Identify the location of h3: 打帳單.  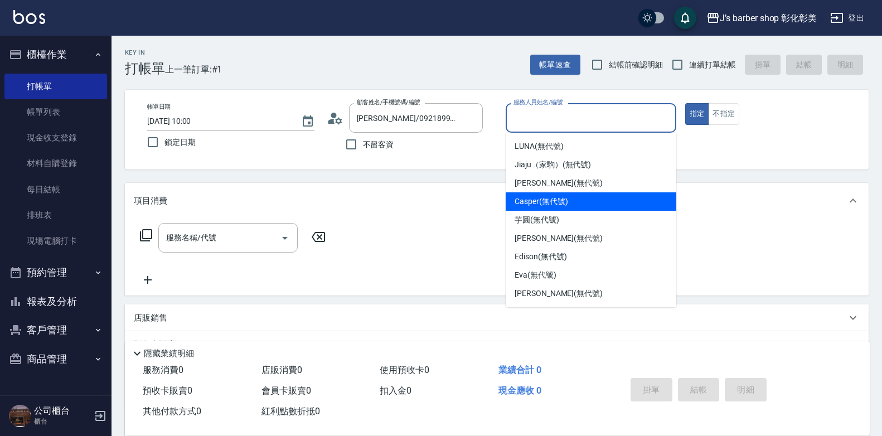
(145, 69).